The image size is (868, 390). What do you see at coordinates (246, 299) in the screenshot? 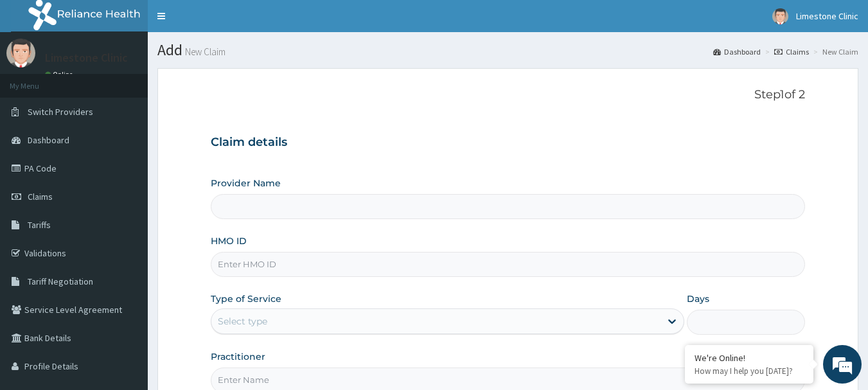
I see `label: Type of Service` at bounding box center [246, 299].